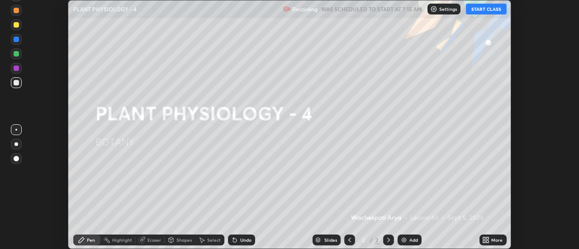 The image size is (579, 249). Describe the element at coordinates (214, 240) in the screenshot. I see `div: Select` at that location.